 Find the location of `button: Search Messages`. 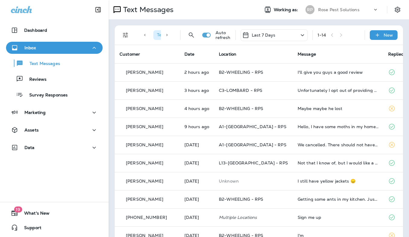

button: Search Messages is located at coordinates (191, 35).